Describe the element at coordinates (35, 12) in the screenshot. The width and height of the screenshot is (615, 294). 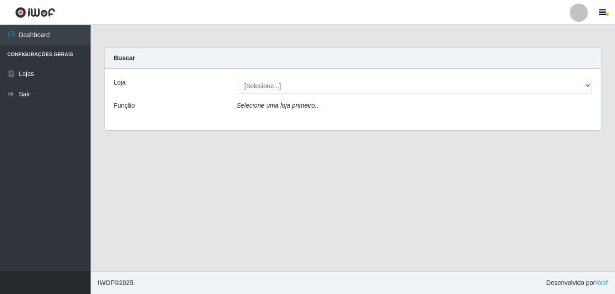
I see `img: CoreUI Logo` at that location.